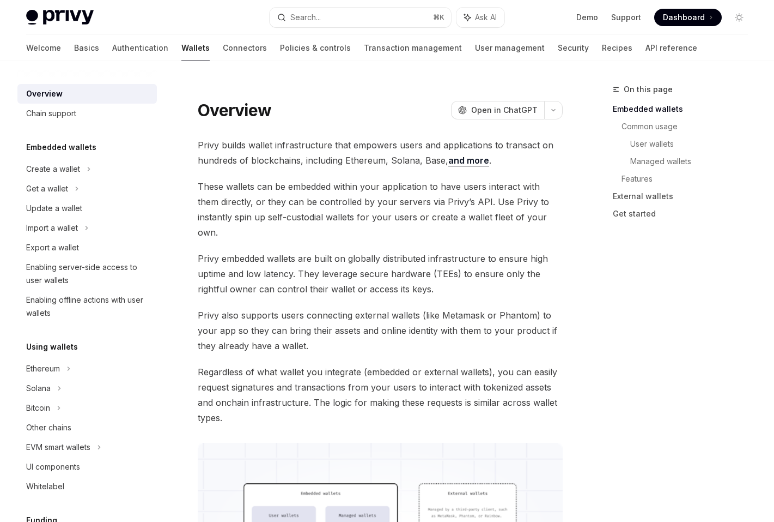  I want to click on h5: Embedded wallets, so click(61, 147).